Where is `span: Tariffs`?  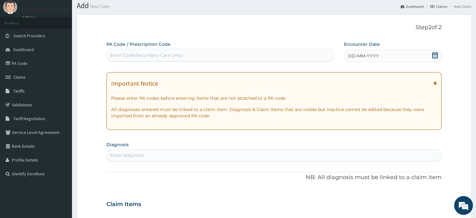 span: Tariffs is located at coordinates (19, 91).